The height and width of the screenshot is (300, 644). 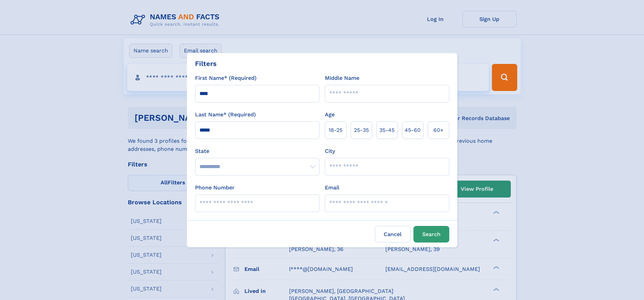 What do you see at coordinates (432, 234) in the screenshot?
I see `button: Search` at bounding box center [432, 234].